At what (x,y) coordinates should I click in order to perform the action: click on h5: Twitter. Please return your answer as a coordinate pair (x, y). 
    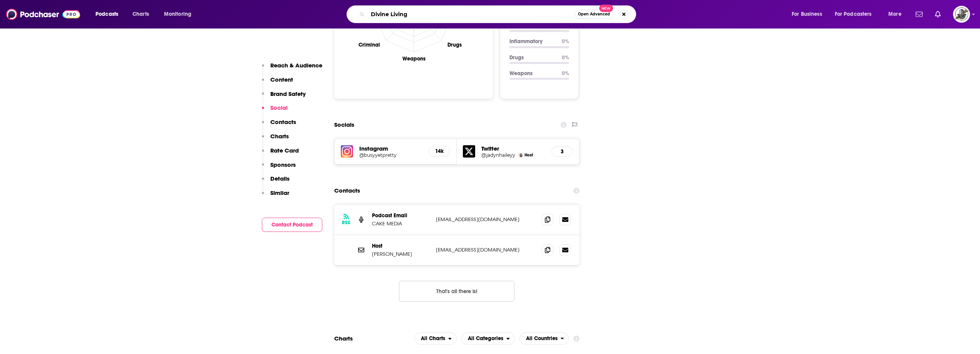
    Looking at the image, I should click on (514, 148).